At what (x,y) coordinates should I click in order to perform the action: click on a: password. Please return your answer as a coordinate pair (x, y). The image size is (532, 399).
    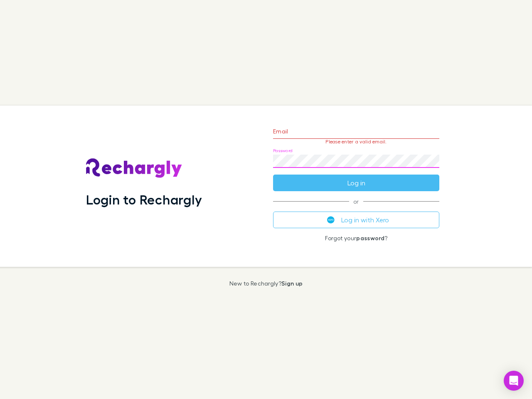
    Looking at the image, I should click on (370, 238).